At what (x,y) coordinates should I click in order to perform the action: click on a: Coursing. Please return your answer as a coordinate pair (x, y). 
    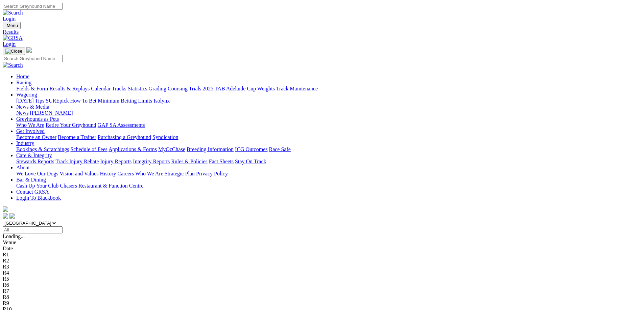
    Looking at the image, I should click on (177, 88).